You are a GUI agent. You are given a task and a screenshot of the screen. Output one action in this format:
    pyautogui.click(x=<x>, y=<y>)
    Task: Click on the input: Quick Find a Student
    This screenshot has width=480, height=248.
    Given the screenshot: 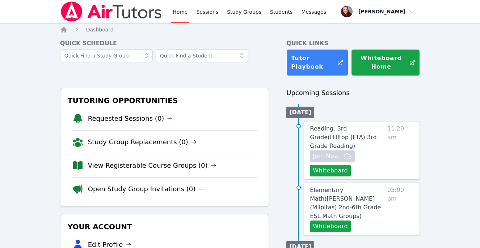 What is the action you would take?
    pyautogui.click(x=202, y=56)
    